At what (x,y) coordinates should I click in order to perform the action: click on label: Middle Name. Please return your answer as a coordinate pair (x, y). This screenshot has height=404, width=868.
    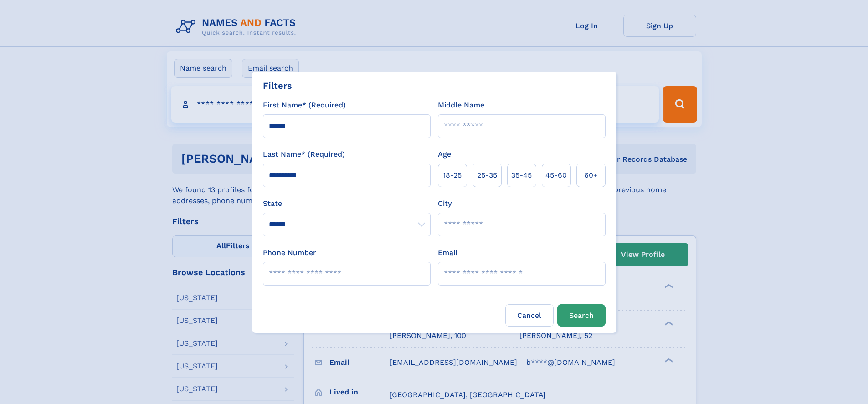
    Looking at the image, I should click on (461, 105).